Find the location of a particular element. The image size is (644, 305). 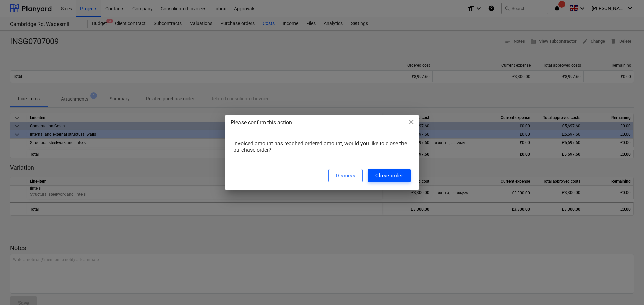

div: close is located at coordinates (411, 123).